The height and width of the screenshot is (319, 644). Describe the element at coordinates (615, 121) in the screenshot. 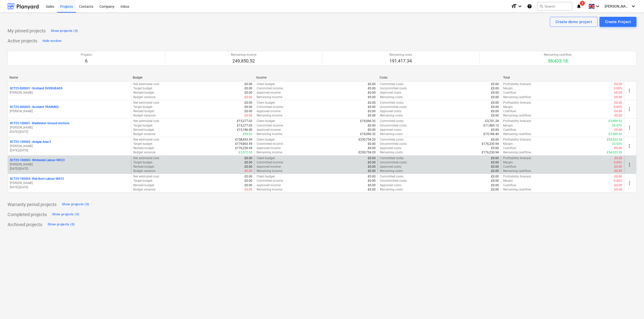

I see `p: £3,909.92` at that location.